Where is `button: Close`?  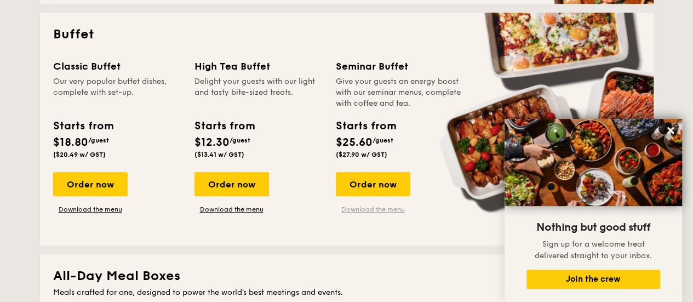 button: Close is located at coordinates (671, 130).